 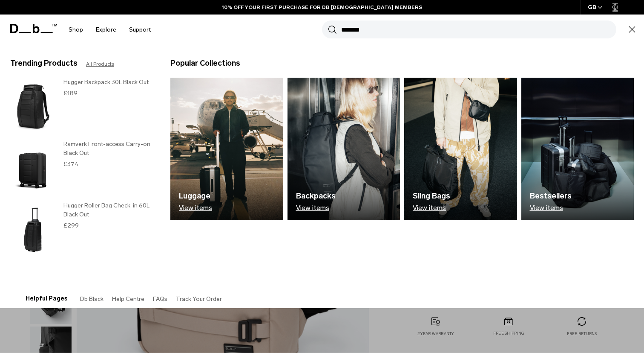 What do you see at coordinates (44, 63) in the screenshot?
I see `h3: Trending Products` at bounding box center [44, 63].